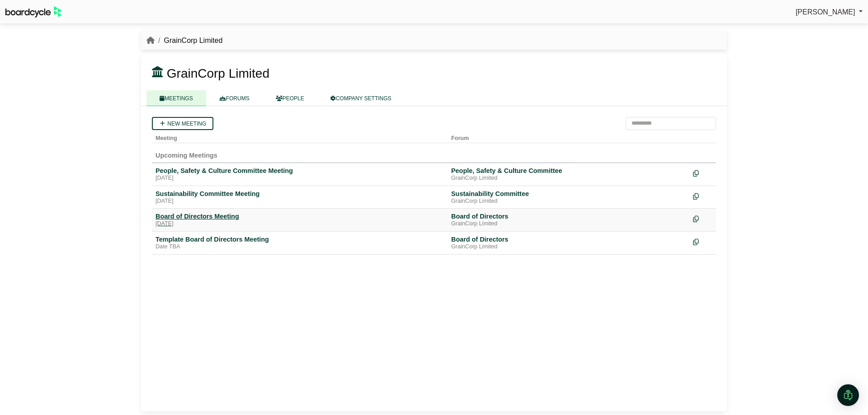 The image size is (868, 415). I want to click on div: Sustainability Committee, so click(568, 194).